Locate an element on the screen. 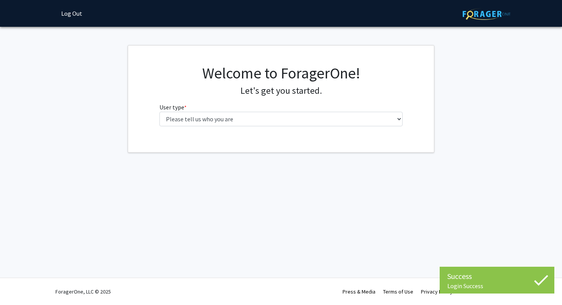 This screenshot has width=562, height=305. div: ForagerOne, LLC © 2025 is located at coordinates (83, 291).